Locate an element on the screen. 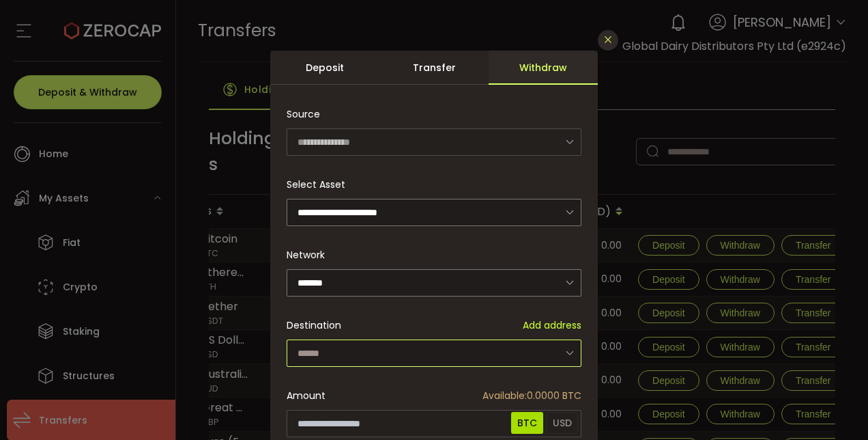 The height and width of the screenshot is (440, 868). span: BTC is located at coordinates (527, 423).